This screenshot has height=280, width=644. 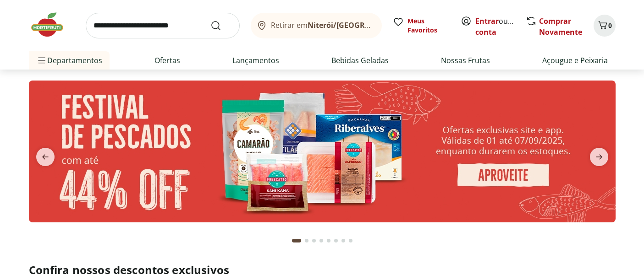 What do you see at coordinates (599, 157) in the screenshot?
I see `button: next` at bounding box center [599, 157].